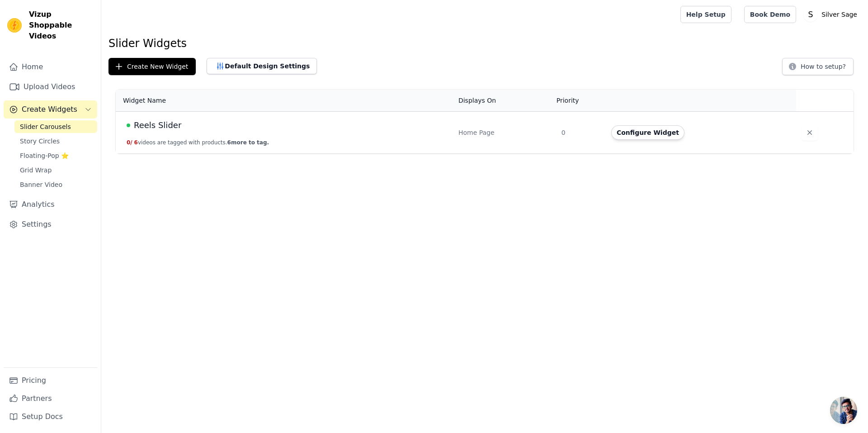 The height and width of the screenshot is (433, 868). What do you see at coordinates (157, 125) in the screenshot?
I see `span: Reels Slider` at bounding box center [157, 125].